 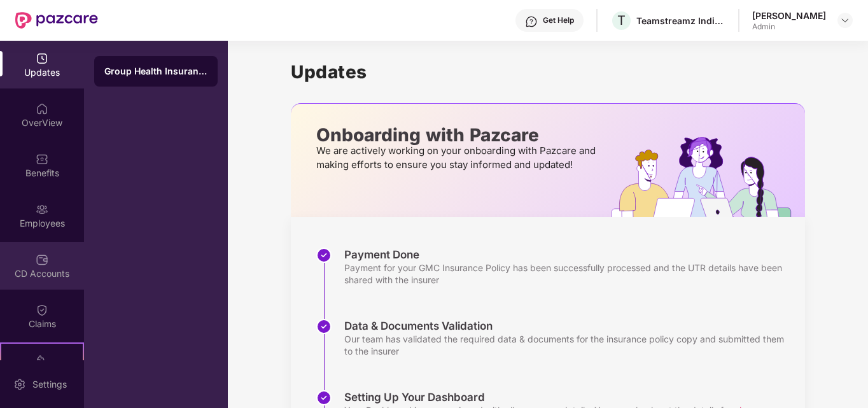 What do you see at coordinates (42, 310) in the screenshot?
I see `img: svg+xml;base64,PHN2ZyBpZD0iQ2xhaW0iIHhtbG5zPSJodHRwOi8vd3d3LnczLm9yZy8yMDAwL3N2ZyIgd2lkdGg9IjIwIi...` at bounding box center [42, 310].